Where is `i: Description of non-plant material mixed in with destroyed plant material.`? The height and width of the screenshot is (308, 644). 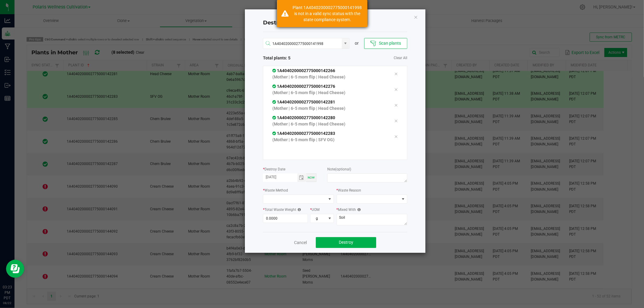 i: Description of non-plant material mixed in with destroyed plant material. is located at coordinates (359, 210).